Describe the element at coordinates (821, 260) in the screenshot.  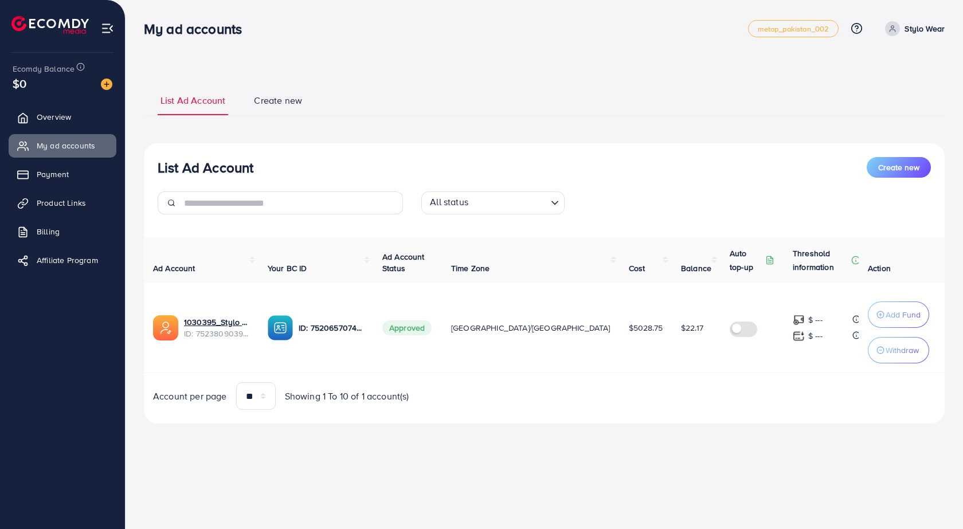
I see `p: Threshold information` at that location.